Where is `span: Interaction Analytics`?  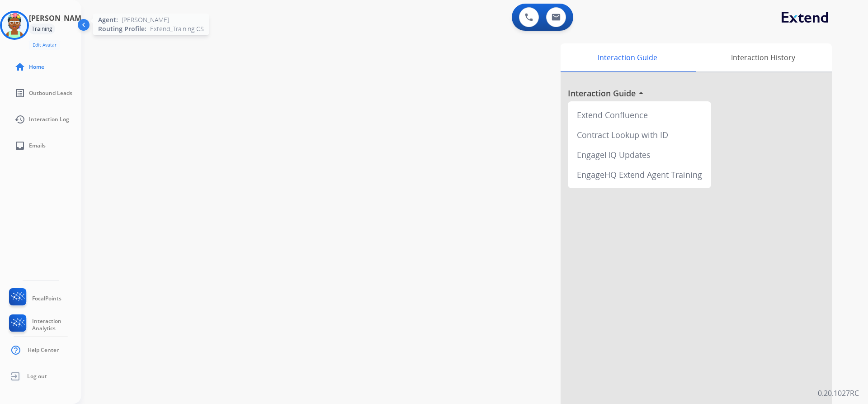
span: Interaction Analytics is located at coordinates (57, 324).